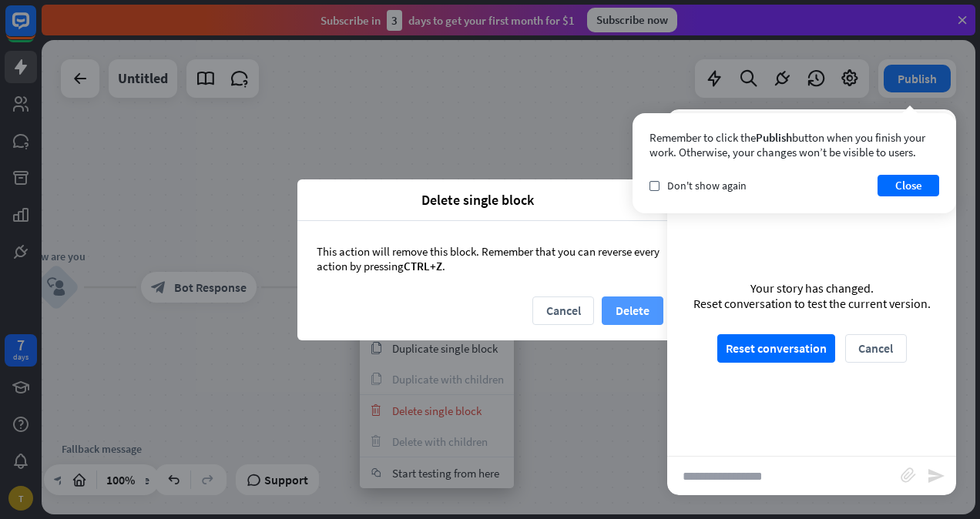 The image size is (980, 519). I want to click on span: Delete single block, so click(477, 199).